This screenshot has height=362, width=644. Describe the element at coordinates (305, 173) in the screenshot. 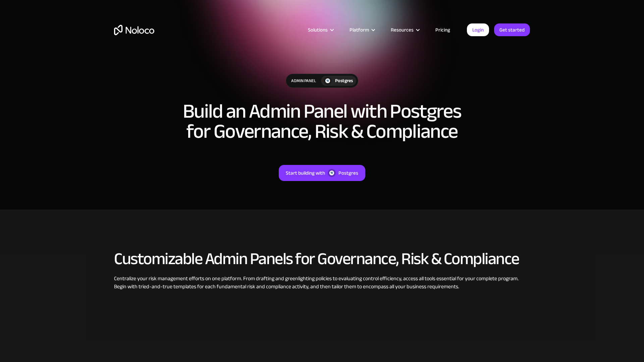

I see `div: Start building with` at that location.